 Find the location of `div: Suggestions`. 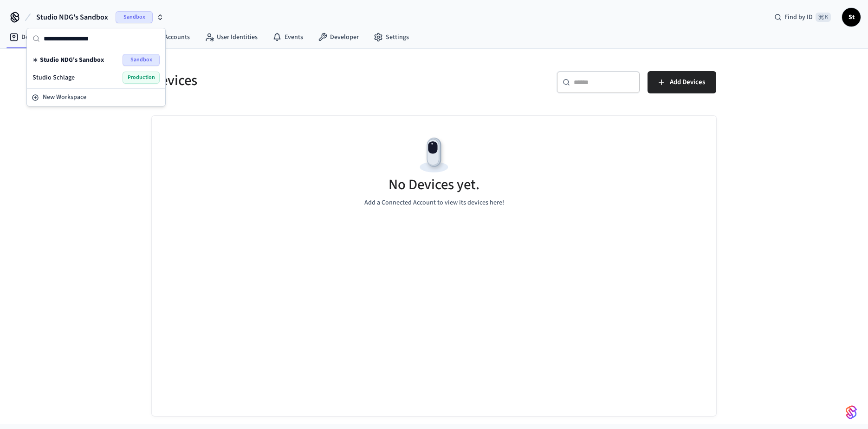

div: Suggestions is located at coordinates (96, 68).